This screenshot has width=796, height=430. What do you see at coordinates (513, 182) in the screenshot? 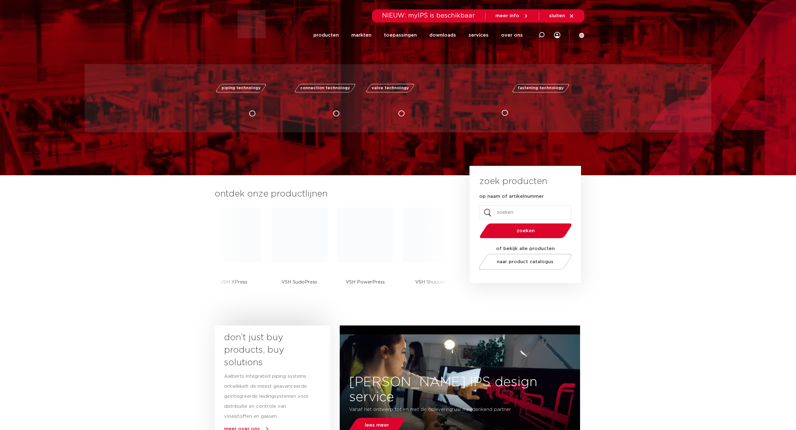
I see `h3: zoek producten` at bounding box center [513, 182].